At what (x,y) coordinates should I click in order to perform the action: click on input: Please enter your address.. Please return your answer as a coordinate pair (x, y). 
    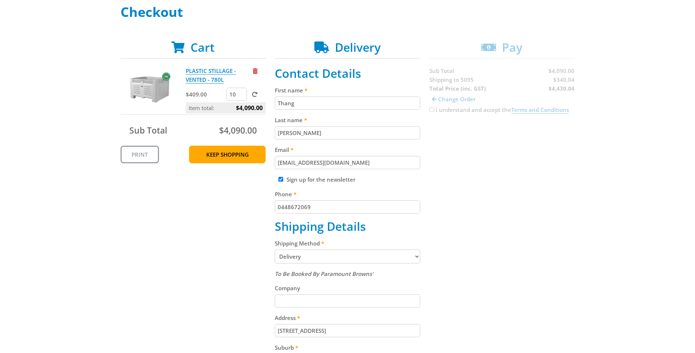
    Looking at the image, I should click on (348, 330).